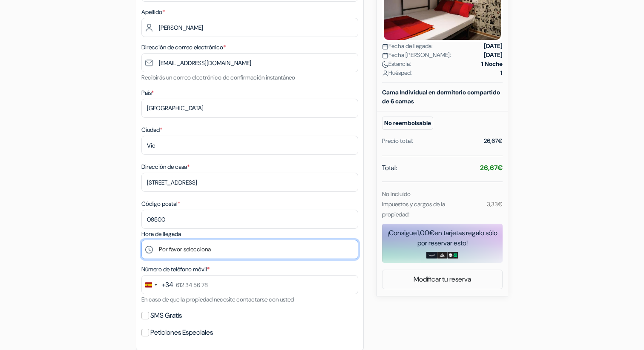  What do you see at coordinates (183, 47) in the screenshot?
I see `label: Dirección de correo electrónico` at bounding box center [183, 47].